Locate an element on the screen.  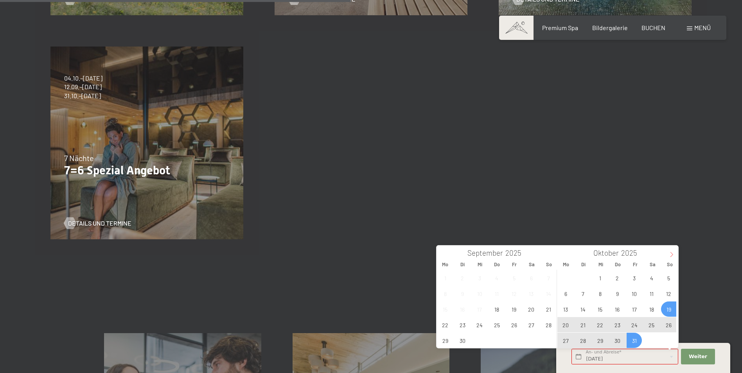
span: September 30, 2025 is located at coordinates (462, 340).